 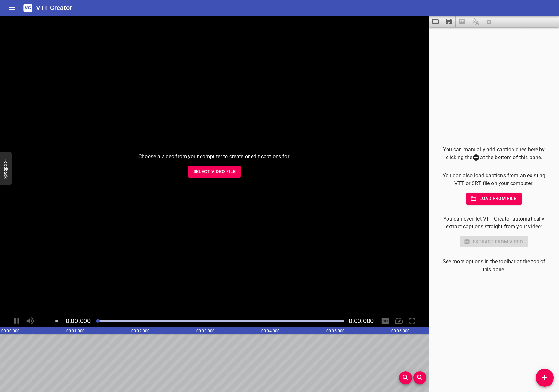 I want to click on div: Toggle Full Screen, so click(x=412, y=321).